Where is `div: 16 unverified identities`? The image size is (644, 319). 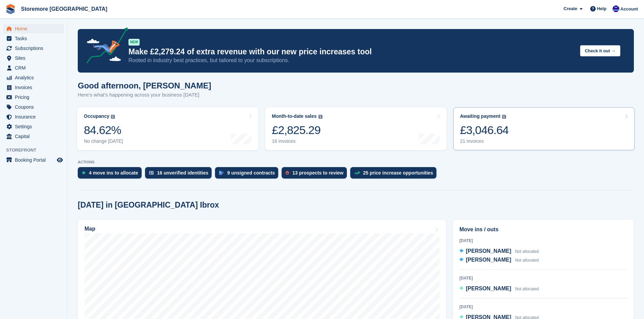 div: 16 unverified identities is located at coordinates (183, 173).